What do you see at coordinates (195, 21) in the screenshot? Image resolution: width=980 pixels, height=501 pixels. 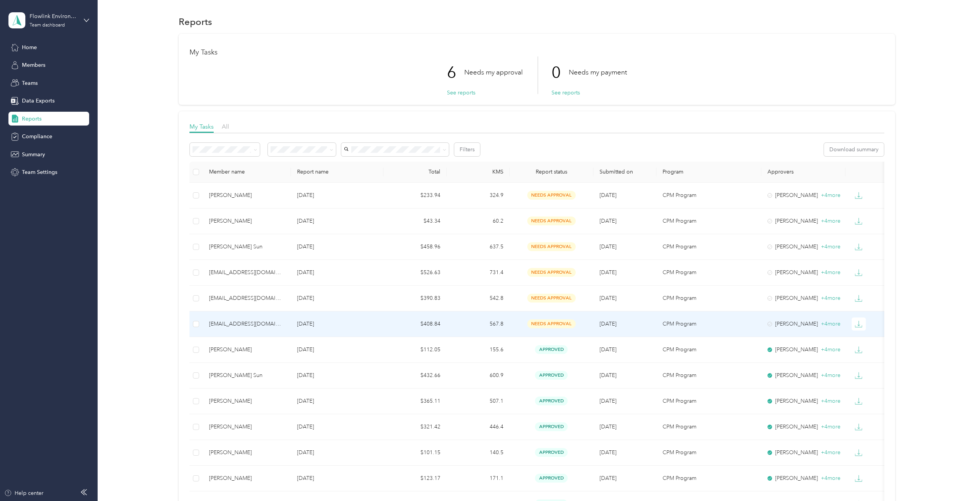 I see `h1: Reports` at bounding box center [195, 21].